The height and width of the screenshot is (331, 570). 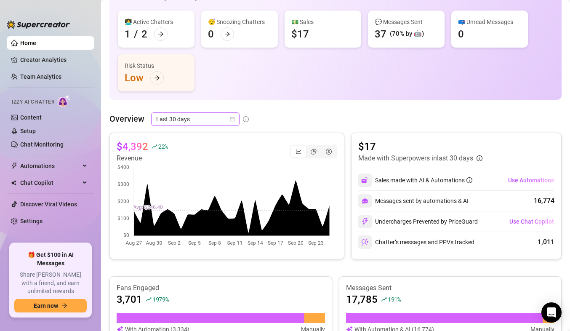 What do you see at coordinates (551, 312) in the screenshot?
I see `div: Open Intercom Messenger` at bounding box center [551, 312].